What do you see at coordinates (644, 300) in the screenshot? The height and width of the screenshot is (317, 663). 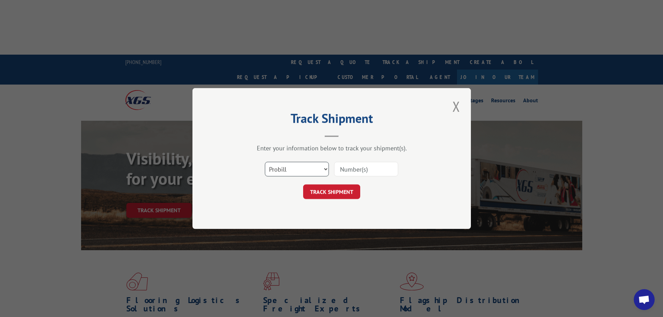 I see `a: Open chat` at bounding box center [644, 300].